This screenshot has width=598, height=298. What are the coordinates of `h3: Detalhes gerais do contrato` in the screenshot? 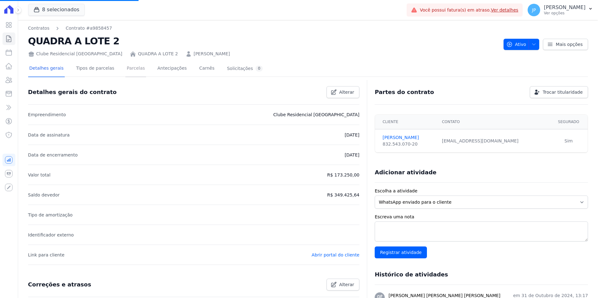 It's located at (72, 92).